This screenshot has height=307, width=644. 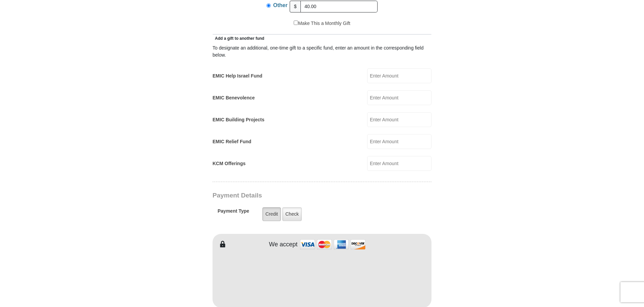 What do you see at coordinates (339, 6) in the screenshot?
I see `input: Other Amount` at bounding box center [339, 6].